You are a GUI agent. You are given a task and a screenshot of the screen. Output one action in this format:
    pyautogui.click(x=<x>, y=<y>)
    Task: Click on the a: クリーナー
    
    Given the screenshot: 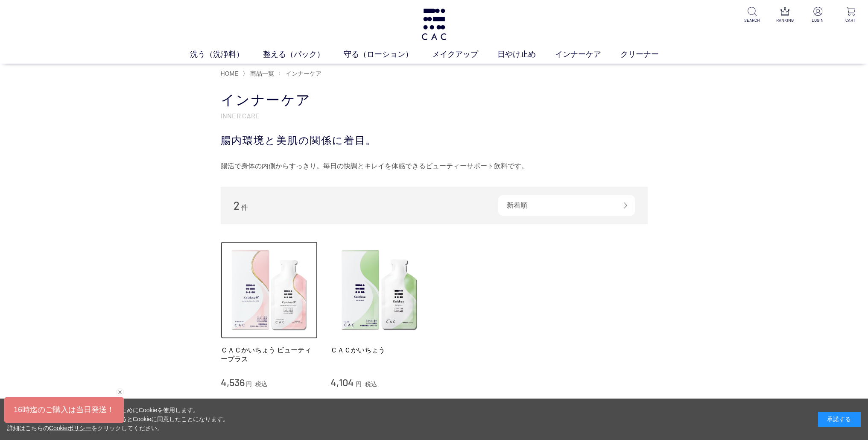 What is the action you would take?
    pyautogui.click(x=649, y=54)
    